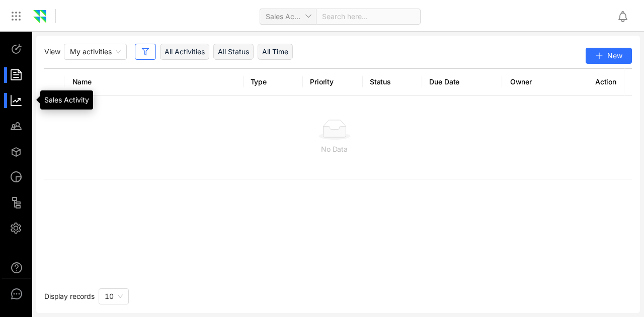  Describe the element at coordinates (330, 82) in the screenshot. I see `span: Priority` at that location.